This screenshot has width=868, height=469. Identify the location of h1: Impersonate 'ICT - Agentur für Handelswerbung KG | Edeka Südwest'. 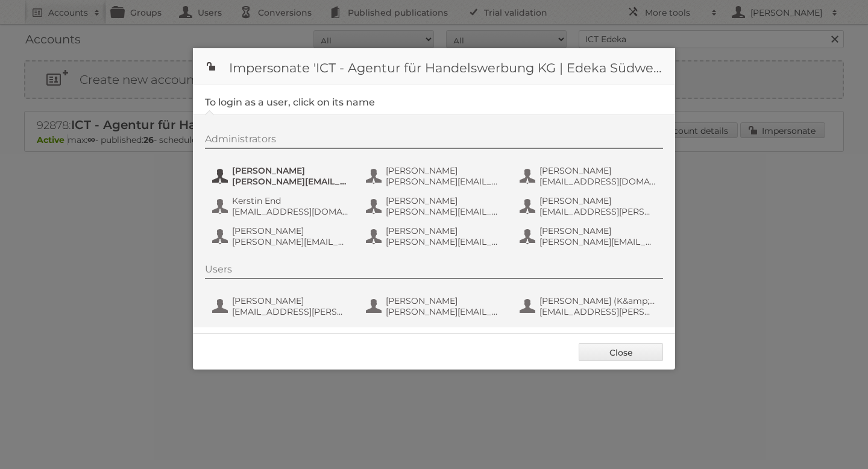
(434, 66).